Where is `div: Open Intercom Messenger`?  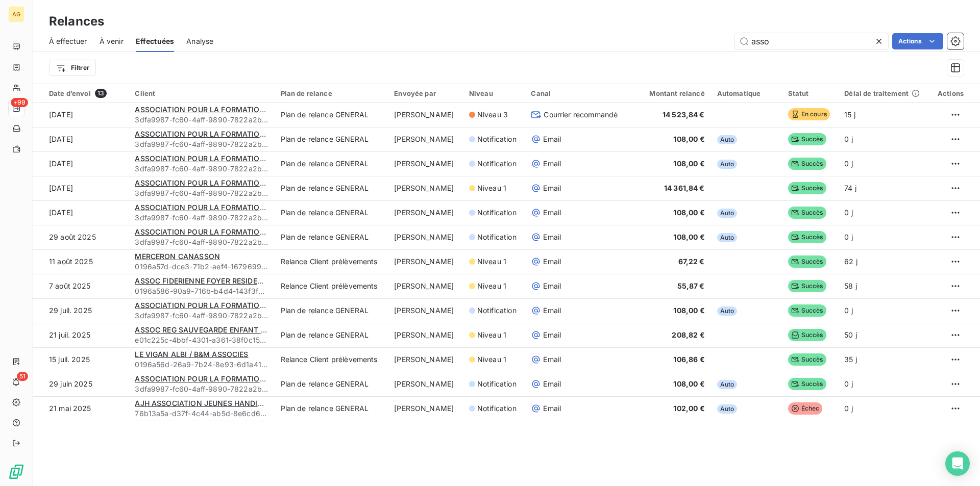 div: Open Intercom Messenger is located at coordinates (957, 463).